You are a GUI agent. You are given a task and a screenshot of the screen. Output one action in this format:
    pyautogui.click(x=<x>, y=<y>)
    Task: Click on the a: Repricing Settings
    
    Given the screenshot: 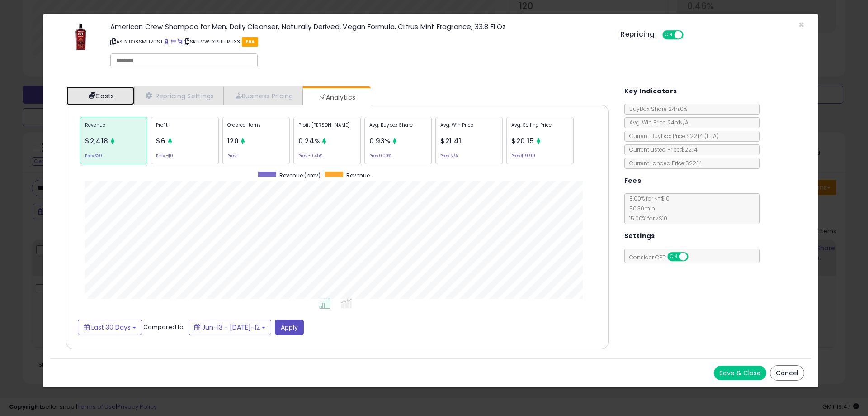 What is the action you would take?
    pyautogui.click(x=179, y=95)
    